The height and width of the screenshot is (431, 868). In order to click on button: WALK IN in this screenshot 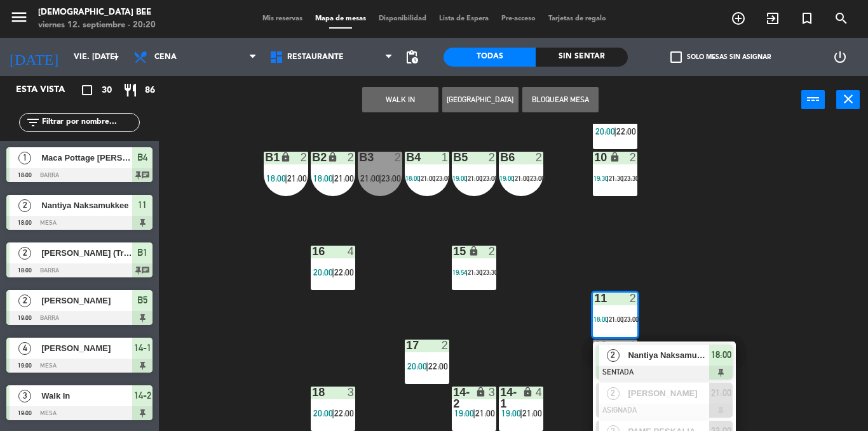, I will do `click(401, 100)`.